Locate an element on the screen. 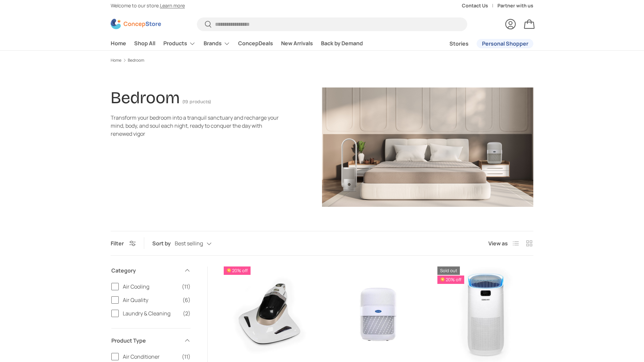 This screenshot has height=362, width=644. nav: Primary is located at coordinates (237, 44).